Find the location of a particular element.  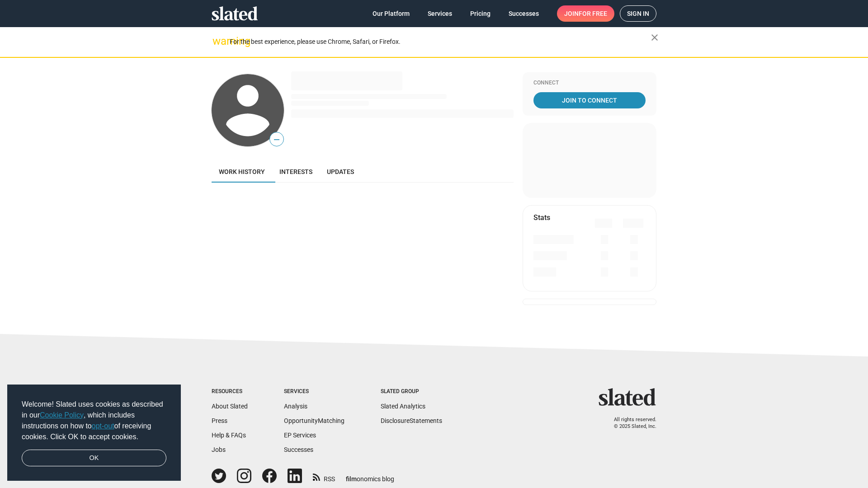

a: DisclosureStatements is located at coordinates (411, 421).